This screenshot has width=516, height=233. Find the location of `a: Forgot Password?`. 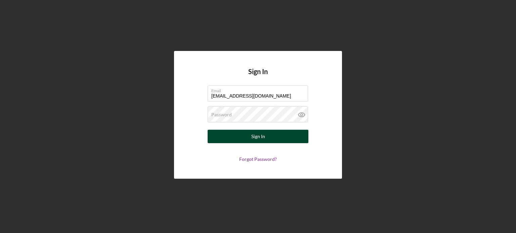

a: Forgot Password? is located at coordinates (258, 159).